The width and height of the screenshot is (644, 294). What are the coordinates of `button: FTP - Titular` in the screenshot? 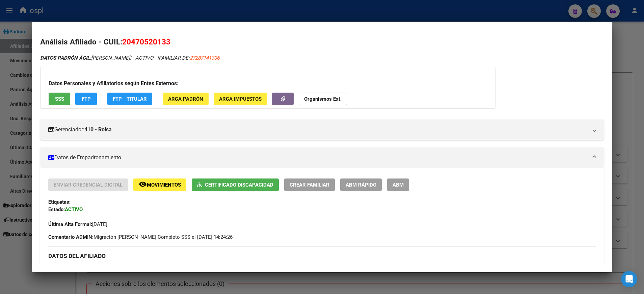 It's located at (129, 99).